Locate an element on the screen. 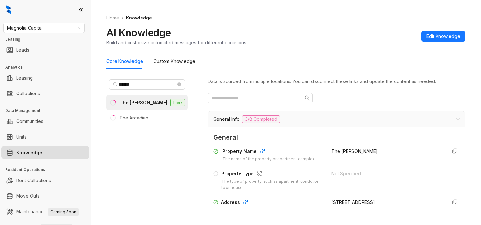  li: Communities is located at coordinates (45, 121).